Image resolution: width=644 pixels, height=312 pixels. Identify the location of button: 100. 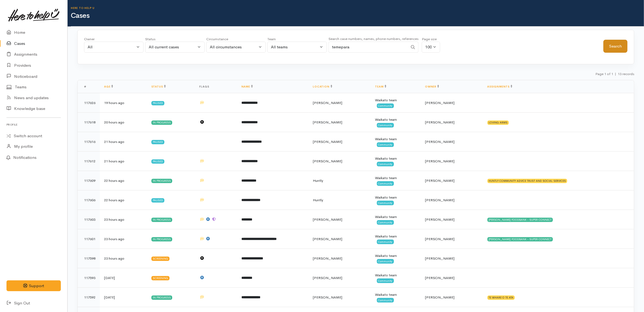
(431, 47).